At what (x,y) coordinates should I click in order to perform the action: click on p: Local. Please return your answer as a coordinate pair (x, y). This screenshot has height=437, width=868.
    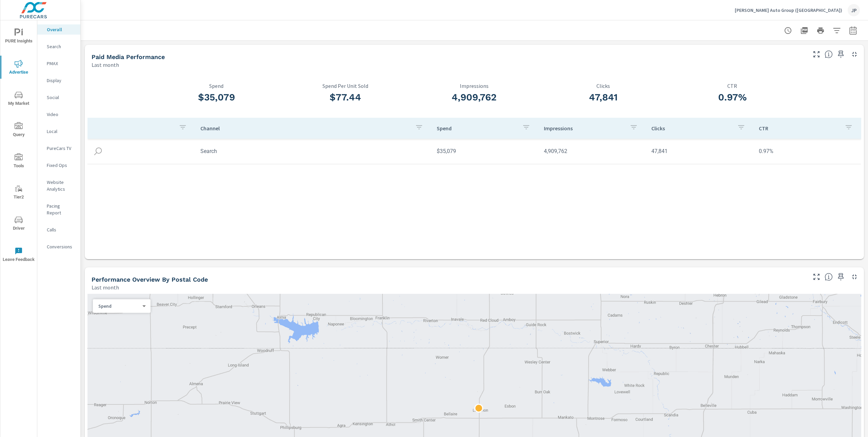
    Looking at the image, I should click on (61, 131).